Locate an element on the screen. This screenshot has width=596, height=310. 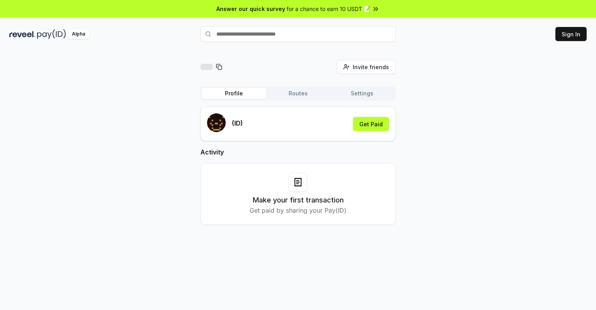
button: Profile is located at coordinates (234, 93).